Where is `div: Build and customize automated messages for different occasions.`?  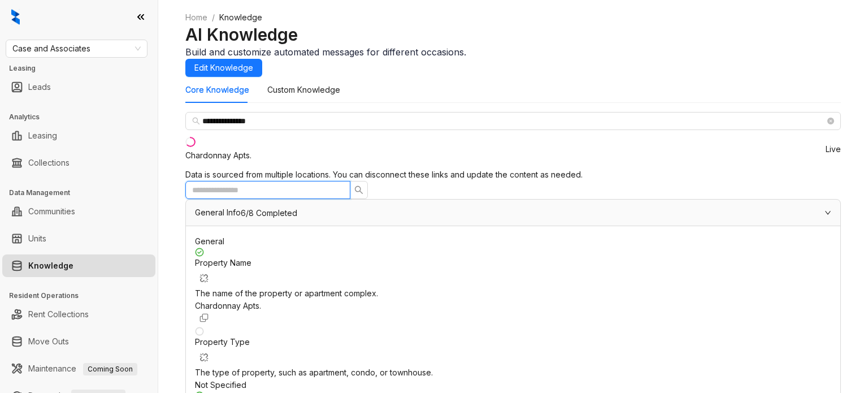 div: Build and customize automated messages for different occasions. is located at coordinates (513, 52).